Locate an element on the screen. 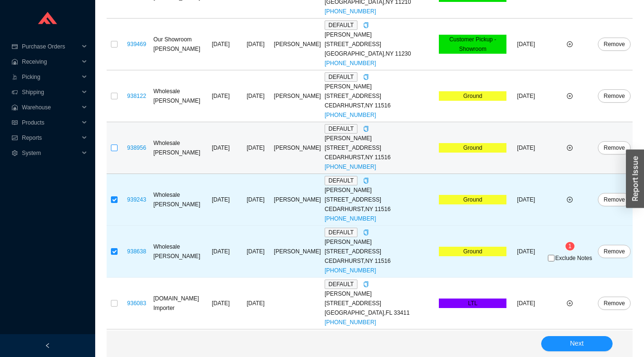 This screenshot has height=357, width=644. span: Purchase Orders is located at coordinates (50, 47).